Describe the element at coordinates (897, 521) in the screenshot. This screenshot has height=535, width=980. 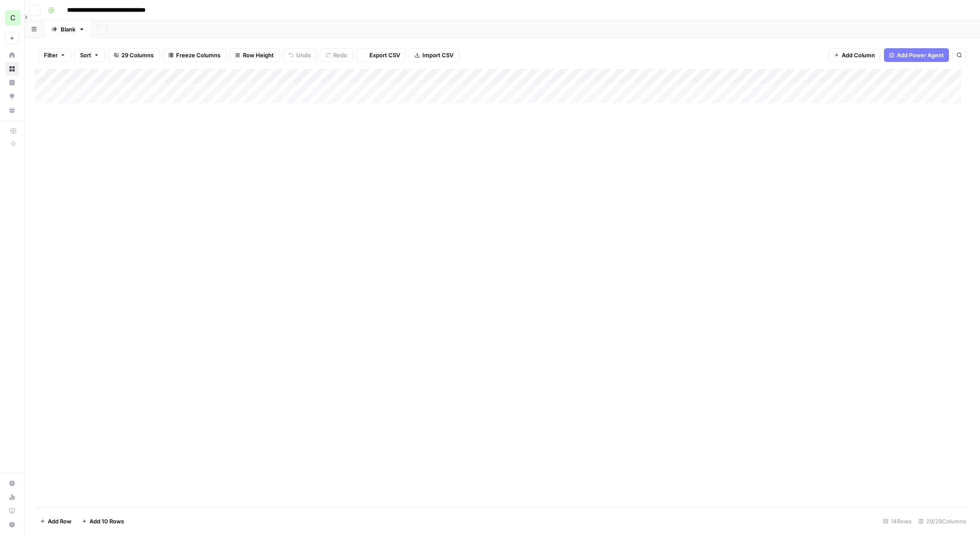
I see `div: 14 Rows` at that location.